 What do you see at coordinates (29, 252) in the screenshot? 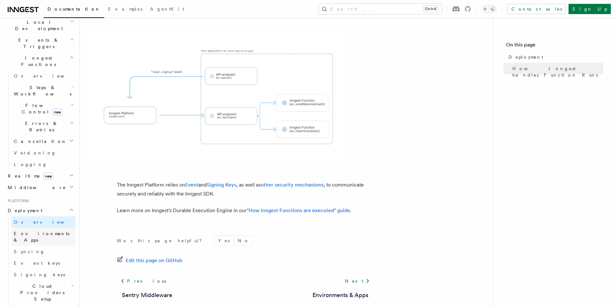
I see `span: Syncing` at bounding box center [29, 252].